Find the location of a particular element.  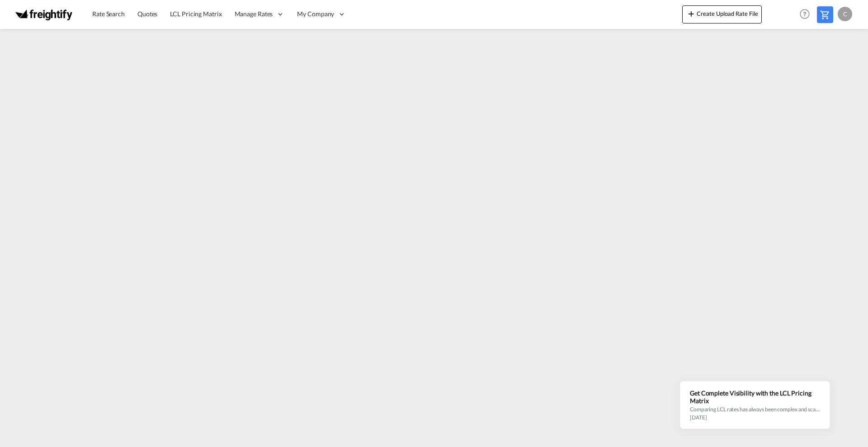

span: Manage Rates is located at coordinates (253, 14).